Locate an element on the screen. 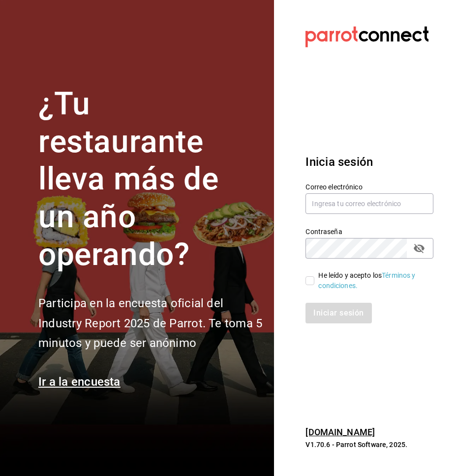 The height and width of the screenshot is (476, 457). a: Ir a la encuesta is located at coordinates (79, 382).